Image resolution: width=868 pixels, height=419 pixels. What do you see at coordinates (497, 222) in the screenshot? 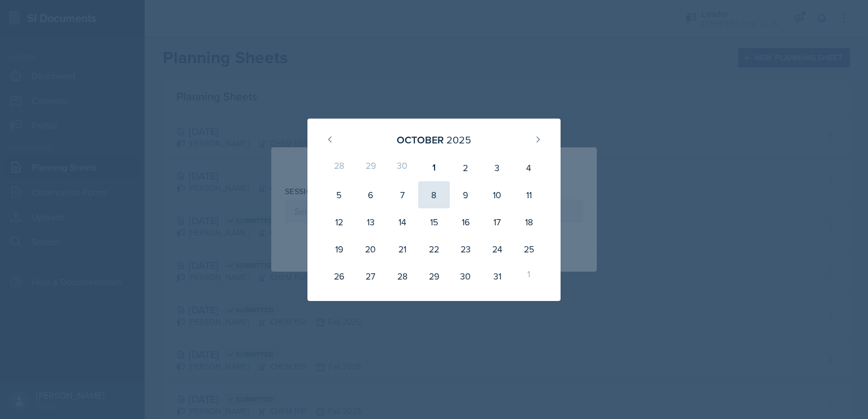
I see `div: 17` at bounding box center [497, 222].